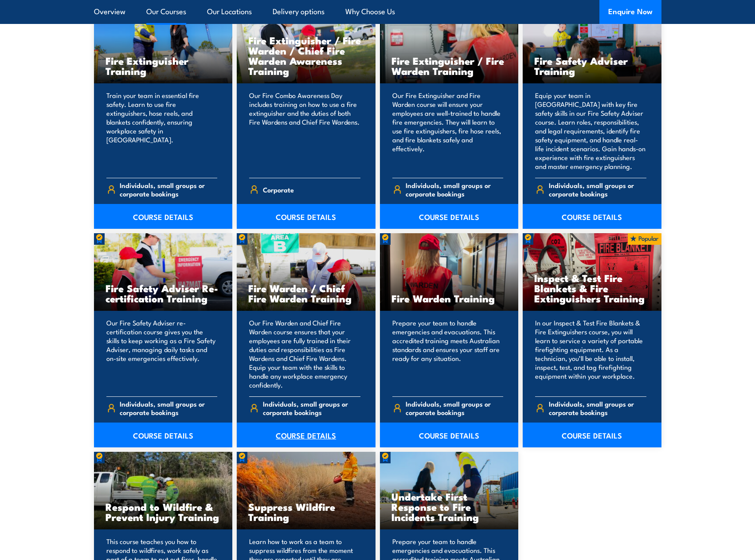  I want to click on p: Our Fire Safety Adviser re-certification course gives you the skills to keep working as a Fire Sa..., so click(162, 354).